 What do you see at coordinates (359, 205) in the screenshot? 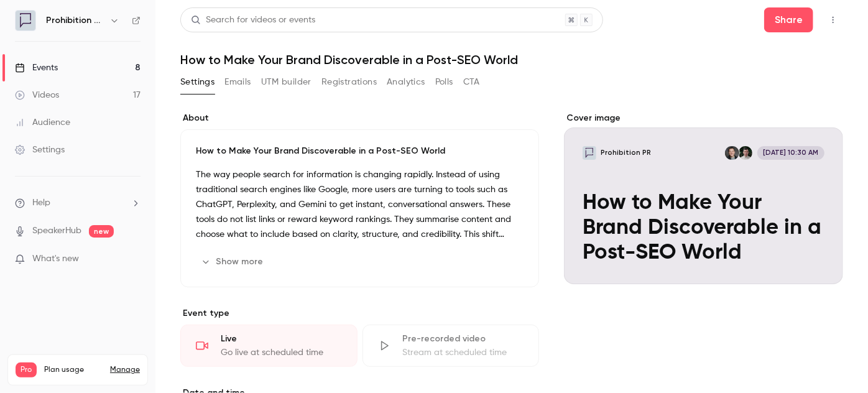
I see `p: The way people search for information is changing rapidly. Instead of using traditional search en...` at bounding box center [359, 205].